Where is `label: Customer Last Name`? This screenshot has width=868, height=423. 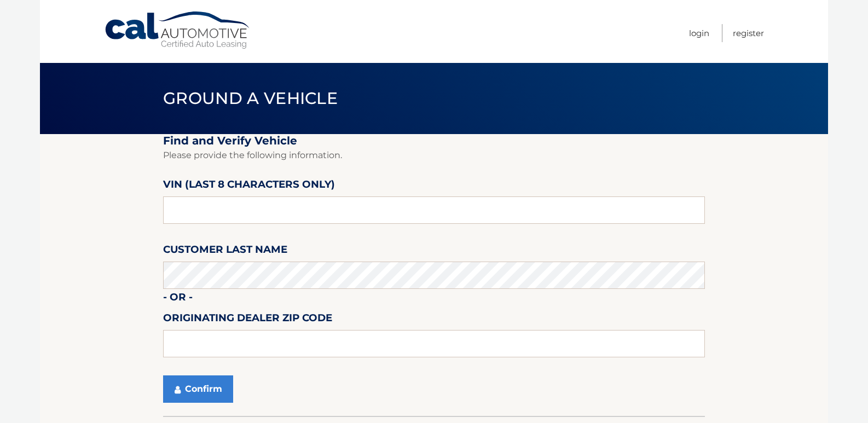
label: Customer Last Name is located at coordinates (225, 251).